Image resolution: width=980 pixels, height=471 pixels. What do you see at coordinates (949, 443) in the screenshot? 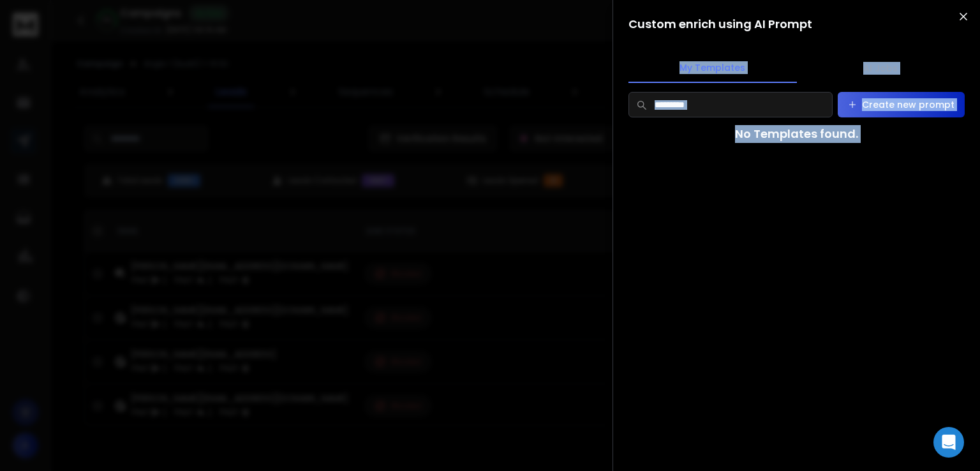
I see `div: Open Intercom Messenger` at bounding box center [949, 443].